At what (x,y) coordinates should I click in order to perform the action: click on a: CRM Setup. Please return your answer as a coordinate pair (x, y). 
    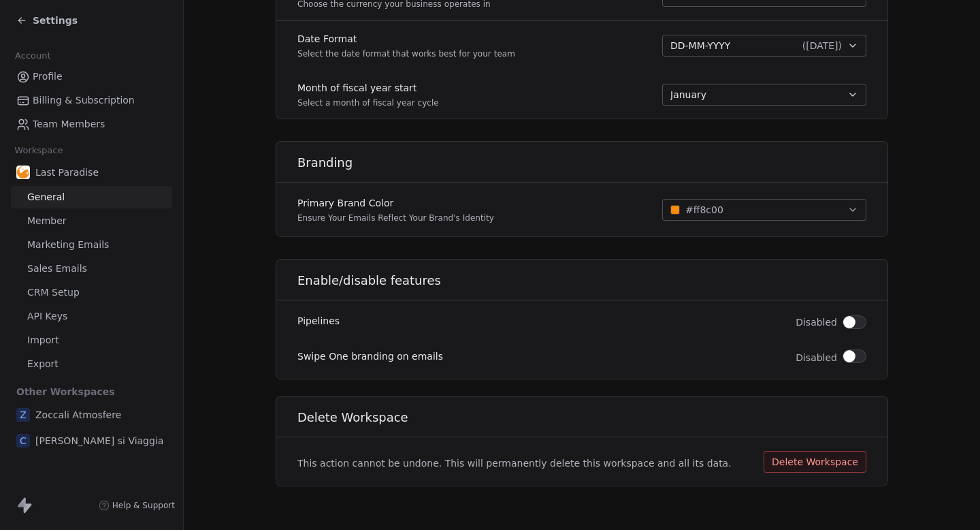
    Looking at the image, I should click on (91, 292).